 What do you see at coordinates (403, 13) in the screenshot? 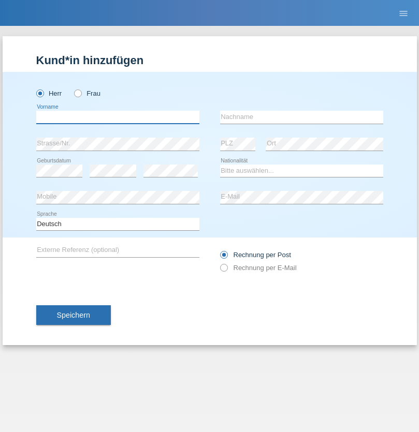
I see `a: menu` at bounding box center [403, 13].